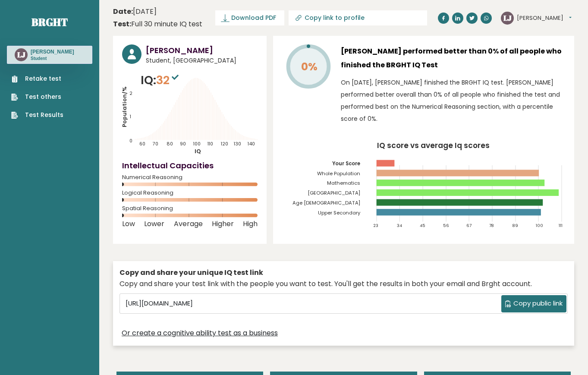  I want to click on h4: Intellectual Capacities, so click(190, 165).